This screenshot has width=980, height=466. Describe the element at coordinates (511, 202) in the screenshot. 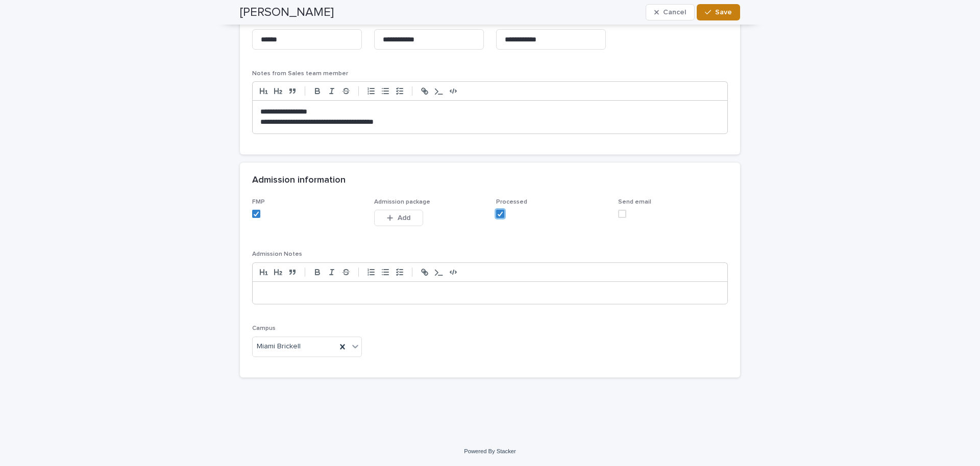

I see `span: Processed` at that location.